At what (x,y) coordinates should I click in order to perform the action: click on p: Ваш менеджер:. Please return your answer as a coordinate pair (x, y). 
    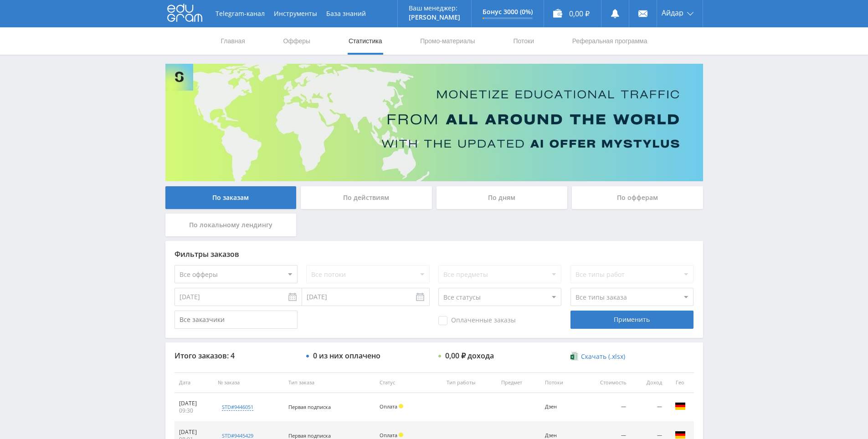
    Looking at the image, I should click on (434, 8).